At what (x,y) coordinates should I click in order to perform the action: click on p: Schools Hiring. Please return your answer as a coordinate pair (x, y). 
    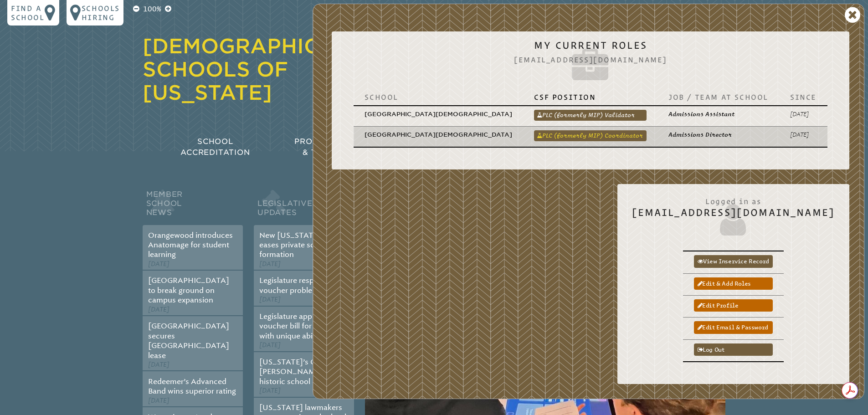
    Looking at the image, I should click on (101, 12).